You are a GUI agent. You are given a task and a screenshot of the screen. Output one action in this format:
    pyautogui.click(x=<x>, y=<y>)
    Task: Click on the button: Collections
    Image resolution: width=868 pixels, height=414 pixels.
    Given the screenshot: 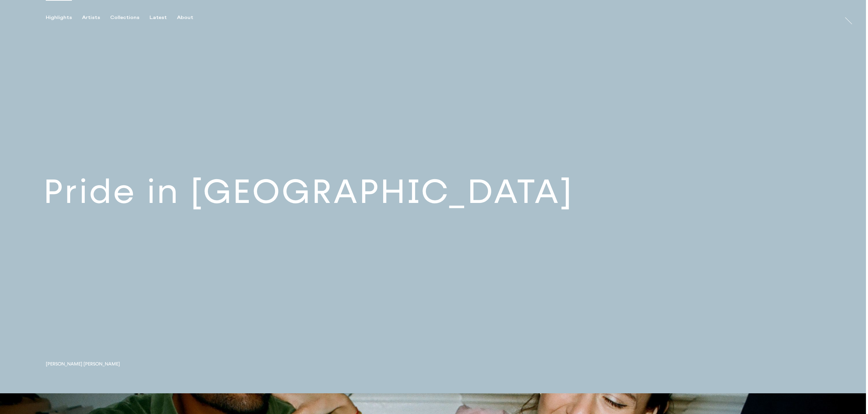 What is the action you would take?
    pyautogui.click(x=130, y=18)
    